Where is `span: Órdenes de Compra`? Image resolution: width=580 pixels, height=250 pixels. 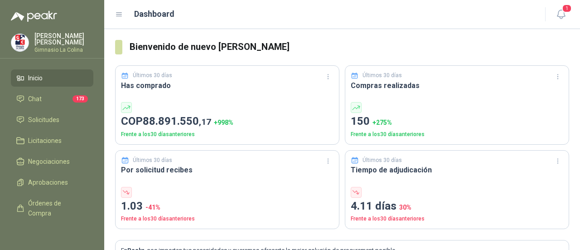
span: Órdenes de Compra is located at coordinates (56, 208).